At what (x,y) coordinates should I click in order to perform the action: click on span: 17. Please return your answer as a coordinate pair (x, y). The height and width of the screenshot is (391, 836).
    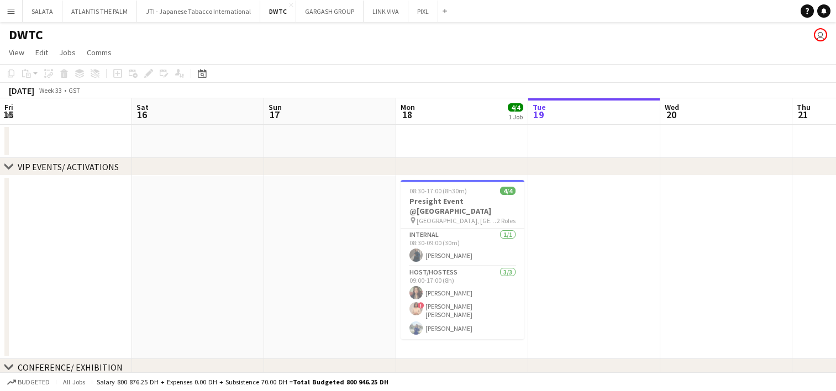
    Looking at the image, I should click on (274, 114).